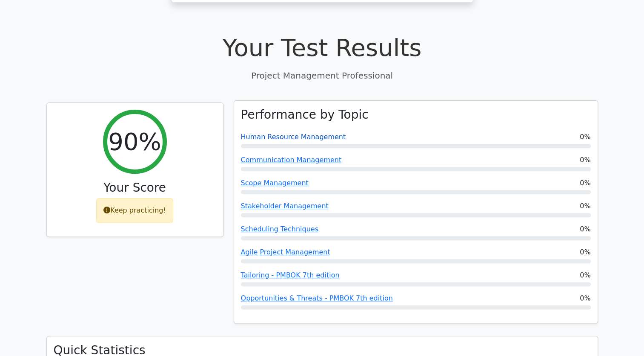 This screenshot has width=644, height=356. Describe the element at coordinates (285, 205) in the screenshot. I see `a: Stakeholder Management` at that location.